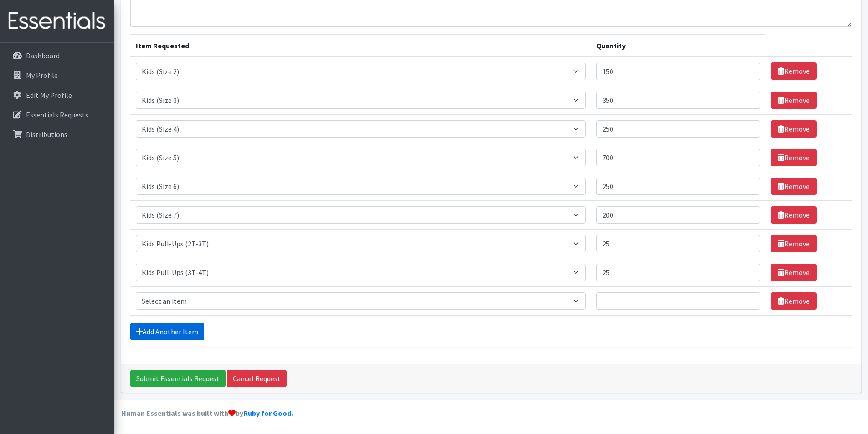 The width and height of the screenshot is (868, 434). What do you see at coordinates (57, 95) in the screenshot?
I see `a: Edit My Profile` at bounding box center [57, 95].